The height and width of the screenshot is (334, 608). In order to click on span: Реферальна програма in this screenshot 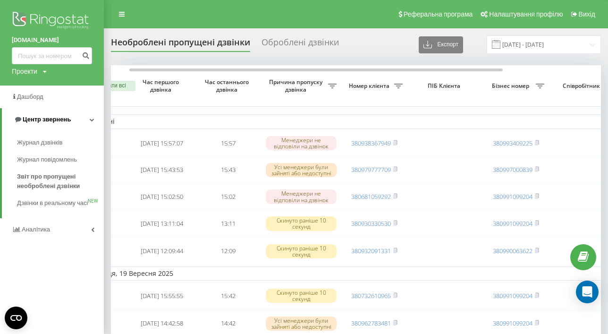, I will do `click(438, 14)`.